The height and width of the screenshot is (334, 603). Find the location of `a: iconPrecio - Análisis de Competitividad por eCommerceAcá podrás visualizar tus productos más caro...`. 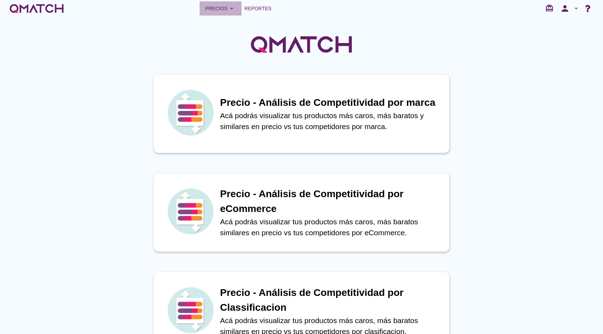

a: iconPrecio - Análisis de Competitividad por eCommerceAcá podrás visualizar tus productos más caro... is located at coordinates (302, 212).